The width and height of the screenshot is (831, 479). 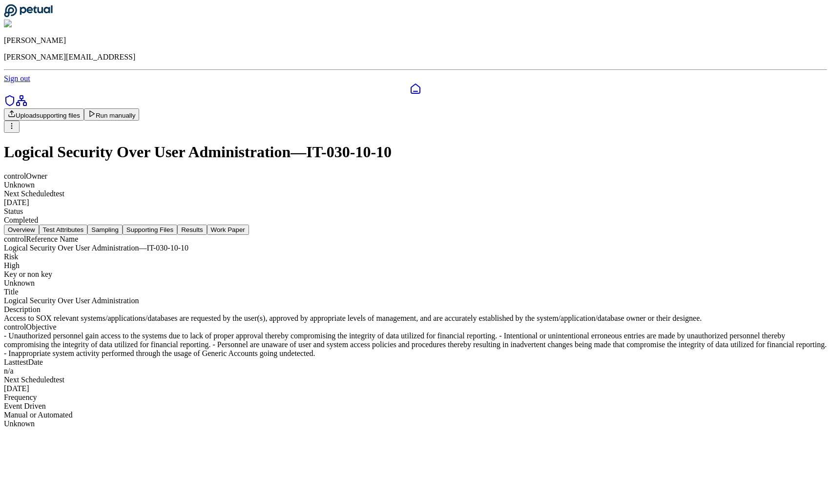 What do you see at coordinates (415, 397) in the screenshot?
I see `div: Frequency` at bounding box center [415, 397].